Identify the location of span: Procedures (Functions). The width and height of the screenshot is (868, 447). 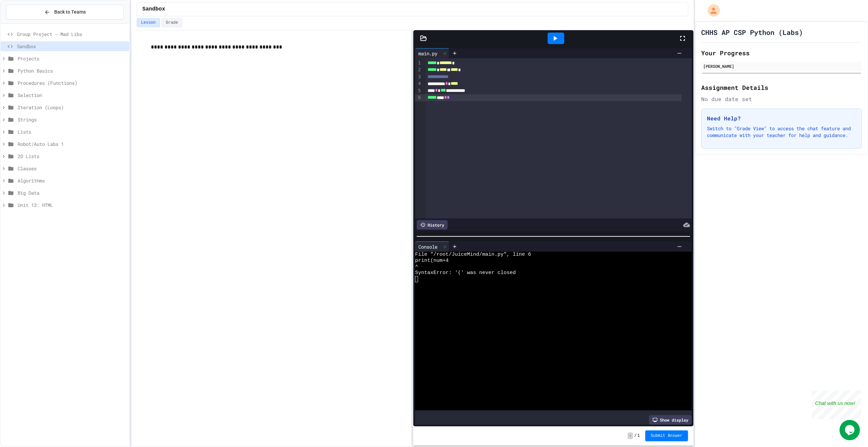
(72, 83).